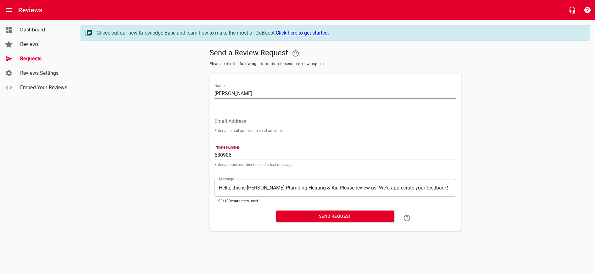  What do you see at coordinates (30, 10) in the screenshot?
I see `h6: Reviews` at bounding box center [30, 10].